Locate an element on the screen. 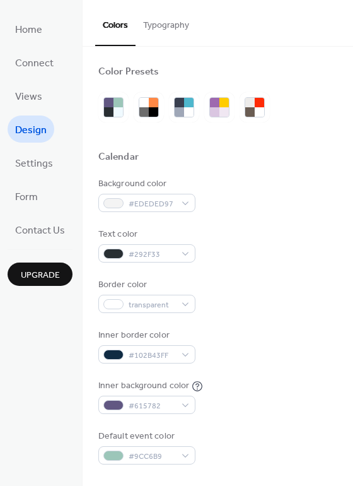  span: Views is located at coordinates (28, 97).